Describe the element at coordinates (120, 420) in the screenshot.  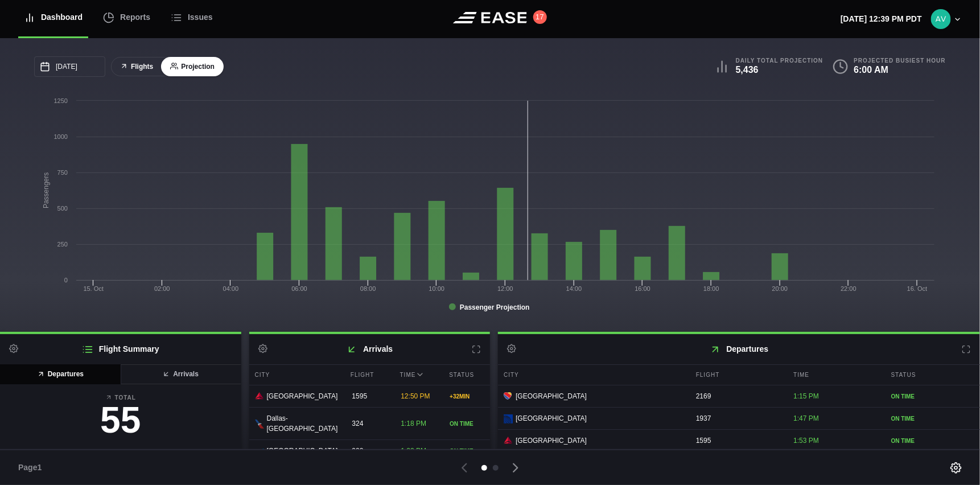
I see `h3: 55` at that location.